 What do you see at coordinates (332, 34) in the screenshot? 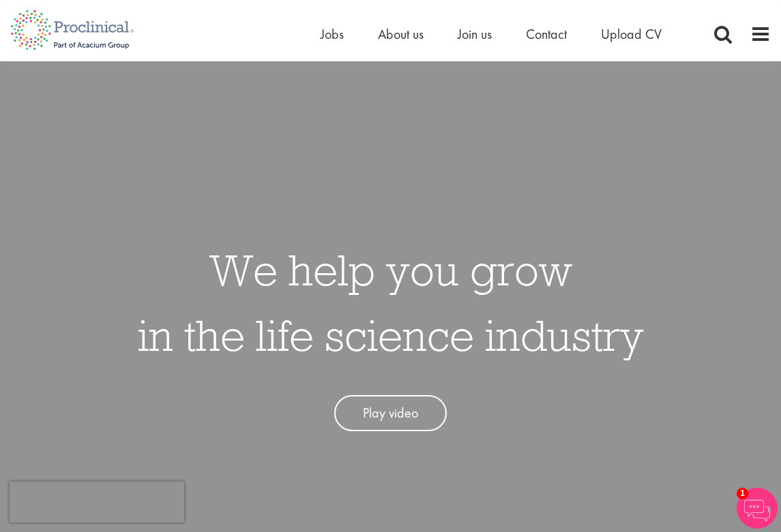
I see `a: Jobs` at bounding box center [332, 34].